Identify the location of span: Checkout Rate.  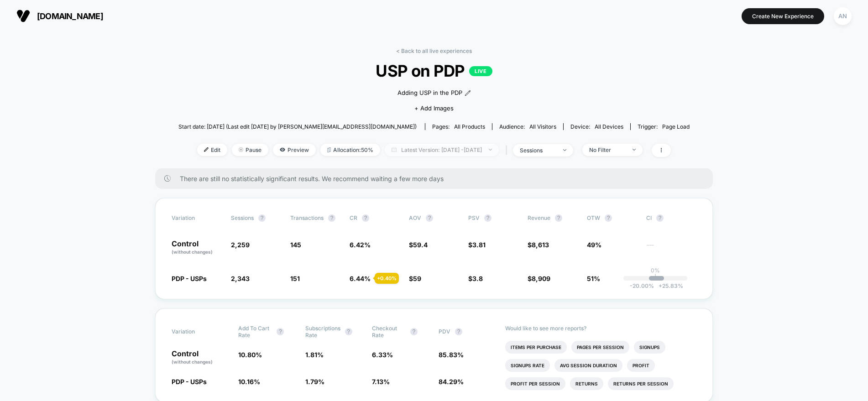
(389, 332).